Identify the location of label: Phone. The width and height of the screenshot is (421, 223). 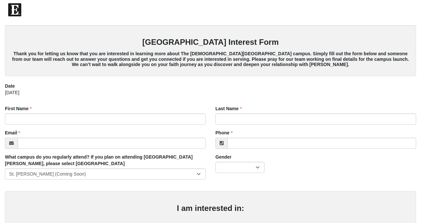
(224, 133).